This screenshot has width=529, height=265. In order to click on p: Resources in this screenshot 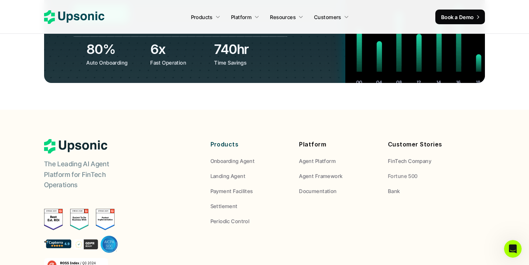, I will do `click(283, 17)`.